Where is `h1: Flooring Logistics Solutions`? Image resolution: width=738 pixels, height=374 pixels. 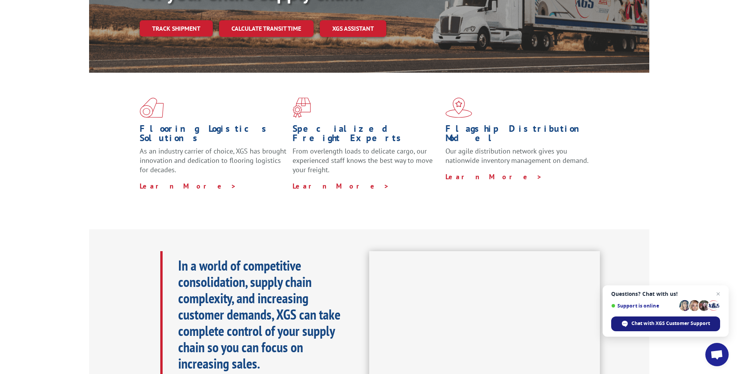 h1: Flooring Logistics Solutions is located at coordinates (213, 135).